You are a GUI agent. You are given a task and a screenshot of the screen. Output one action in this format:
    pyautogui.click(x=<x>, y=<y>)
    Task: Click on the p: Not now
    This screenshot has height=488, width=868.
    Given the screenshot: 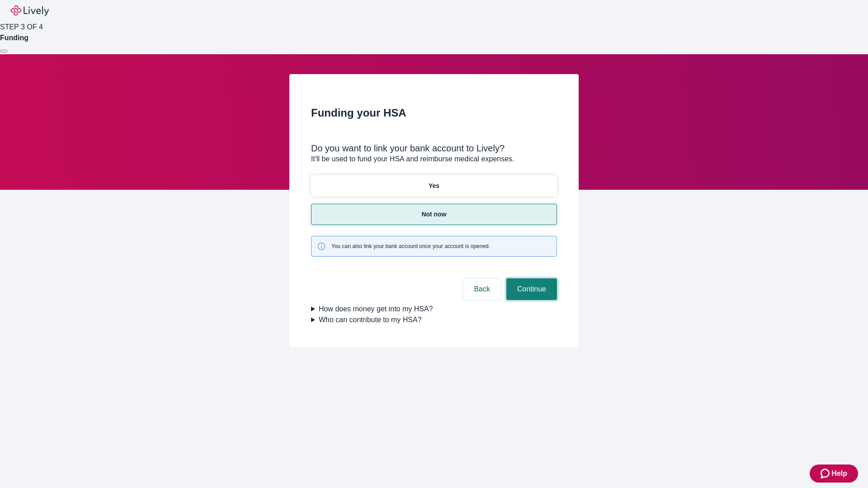 What is the action you would take?
    pyautogui.click(x=434, y=214)
    